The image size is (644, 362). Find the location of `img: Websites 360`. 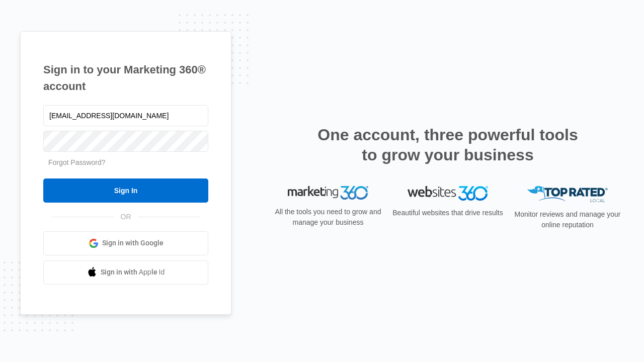

img: Websites 360 is located at coordinates (448, 193).